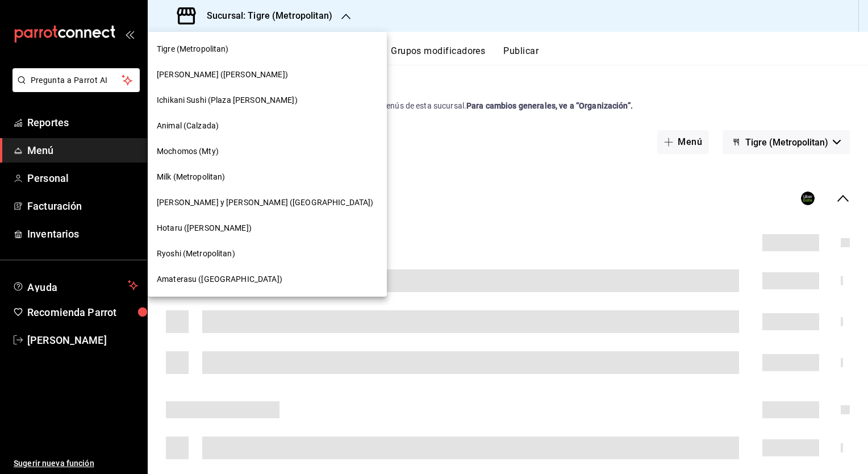  What do you see at coordinates (267, 177) in the screenshot?
I see `div: Milk (Metropolitan)` at bounding box center [267, 177].